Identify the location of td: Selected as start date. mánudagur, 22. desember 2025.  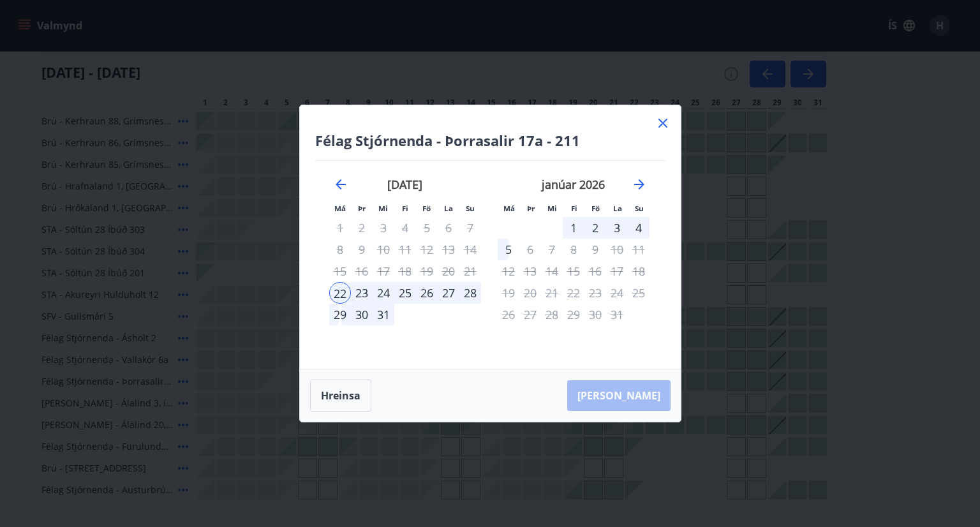
(340, 293).